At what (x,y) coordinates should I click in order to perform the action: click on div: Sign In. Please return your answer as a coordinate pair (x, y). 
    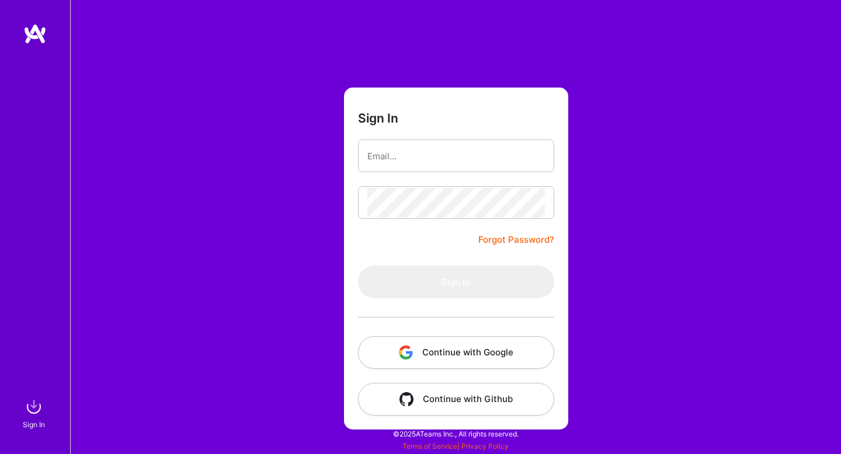
    Looking at the image, I should click on (34, 424).